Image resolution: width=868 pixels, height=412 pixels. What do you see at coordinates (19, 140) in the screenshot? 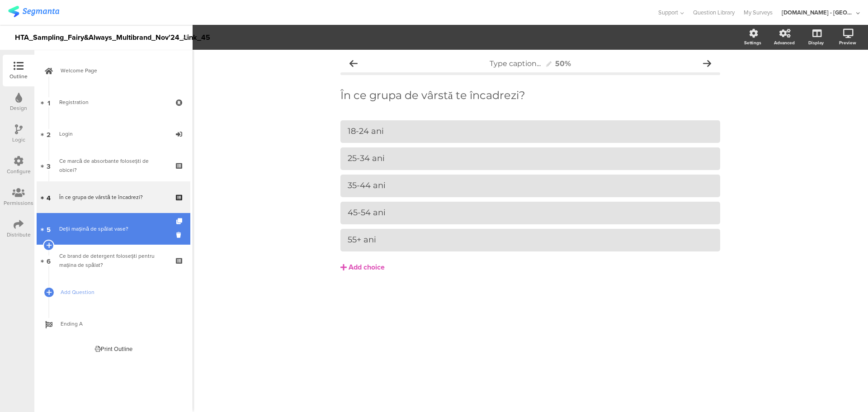
I see `div: Logic` at bounding box center [19, 140].